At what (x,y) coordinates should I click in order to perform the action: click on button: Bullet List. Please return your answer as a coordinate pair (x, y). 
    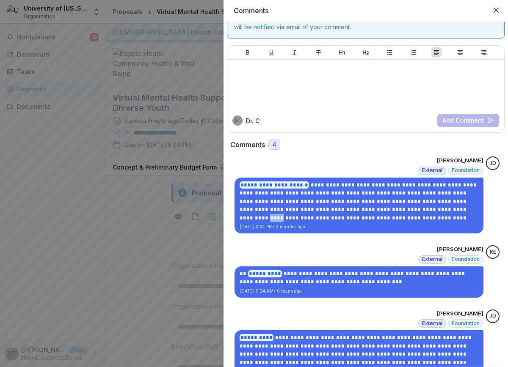
    Looking at the image, I should click on (389, 52).